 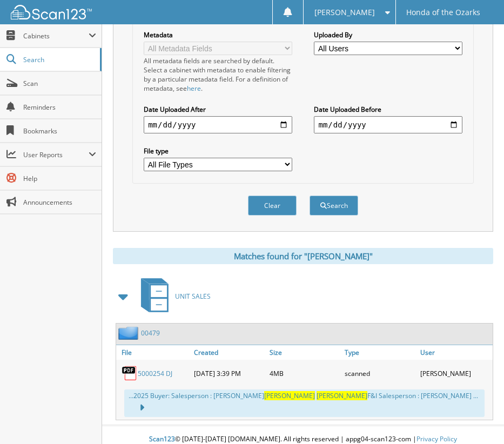 I want to click on a: here, so click(x=194, y=88).